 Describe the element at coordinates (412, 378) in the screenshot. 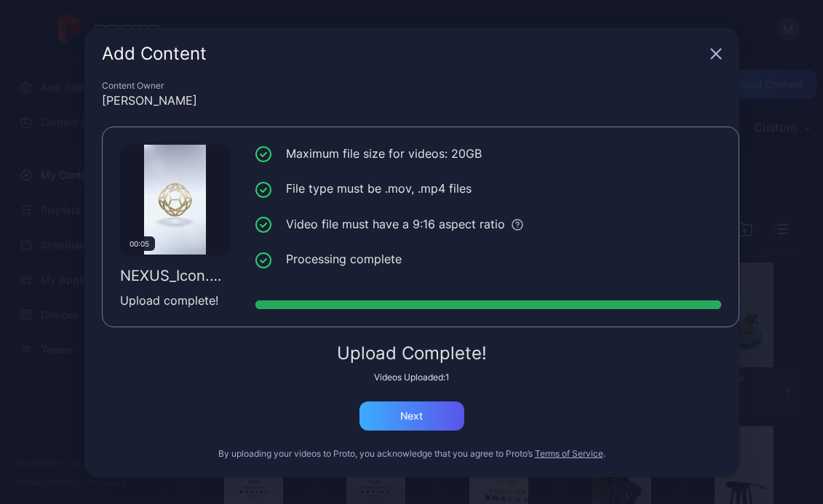

I see `div: Videos Uploaded: 1` at that location.